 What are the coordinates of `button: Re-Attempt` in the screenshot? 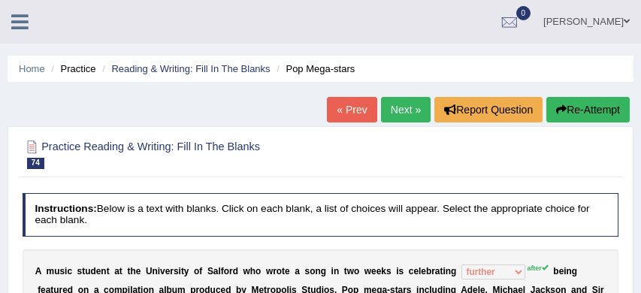 It's located at (588, 110).